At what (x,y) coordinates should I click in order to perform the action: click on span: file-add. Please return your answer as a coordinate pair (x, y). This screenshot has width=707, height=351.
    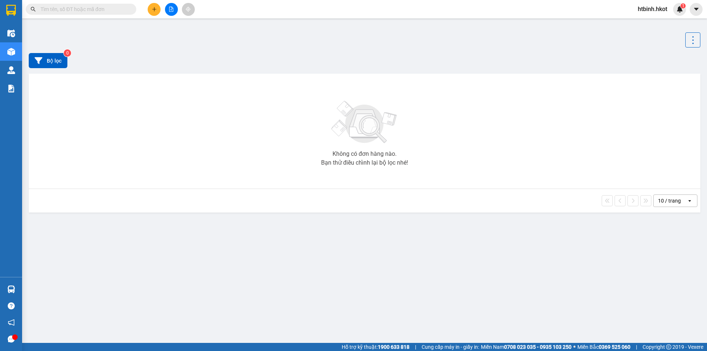
    Looking at the image, I should click on (171, 9).